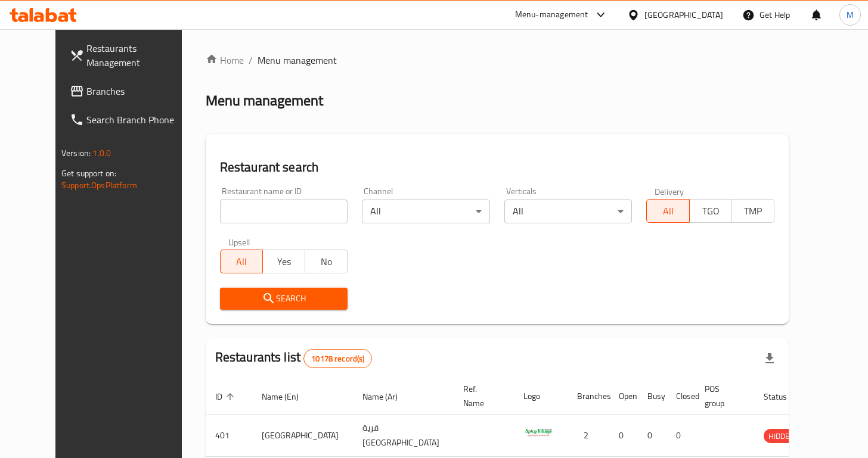 This screenshot has height=458, width=868. What do you see at coordinates (552, 15) in the screenshot?
I see `div: Menu-management` at bounding box center [552, 15].